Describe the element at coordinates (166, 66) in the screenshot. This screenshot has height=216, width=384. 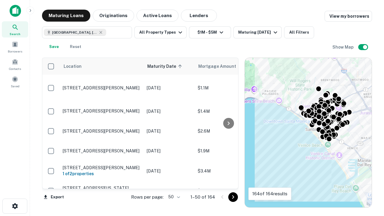
I see `span: Maturity Date` at that location.